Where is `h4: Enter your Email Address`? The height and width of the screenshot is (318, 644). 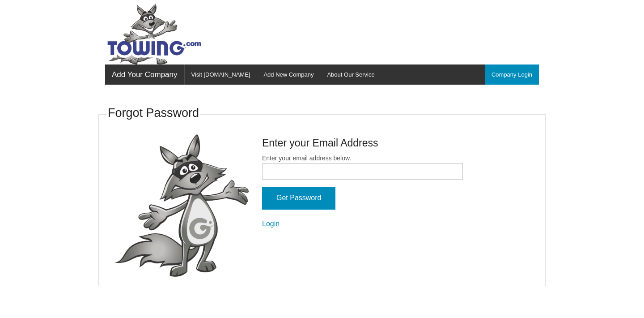 h4: Enter your Email Address is located at coordinates (362, 143).